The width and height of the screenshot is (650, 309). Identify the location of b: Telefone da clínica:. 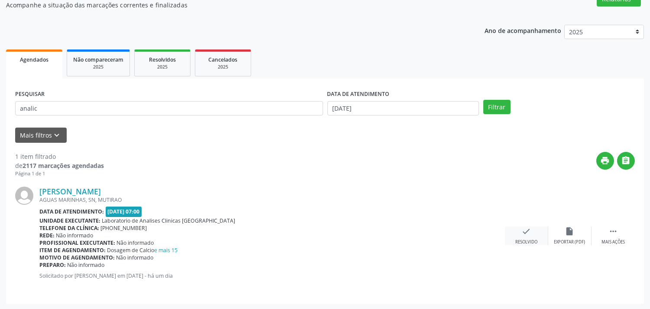
(69, 227).